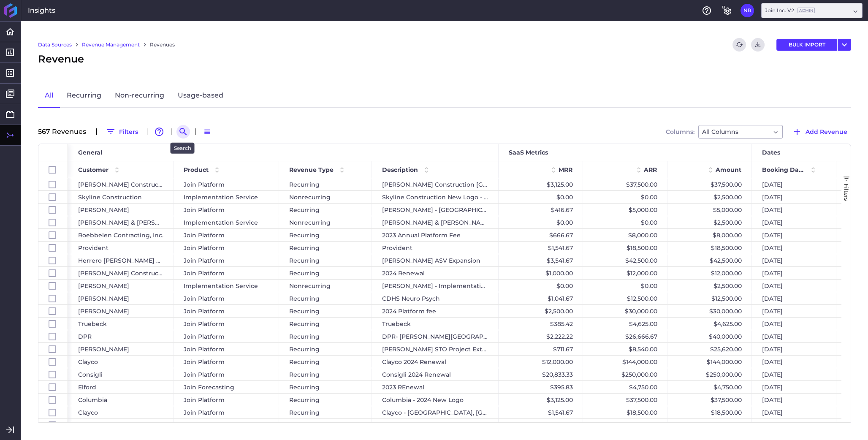 This screenshot has height=440, width=868. What do you see at coordinates (540, 348) in the screenshot?
I see `div: $711.67` at bounding box center [540, 348].